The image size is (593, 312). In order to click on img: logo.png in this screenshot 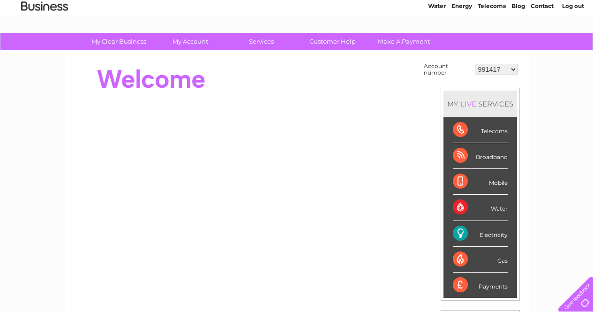, I will do `click(45, 38)`.